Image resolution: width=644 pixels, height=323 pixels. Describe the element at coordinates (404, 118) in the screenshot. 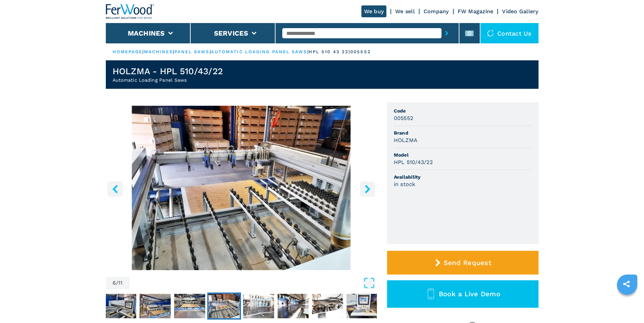

I see `h3: 005552` at that location.